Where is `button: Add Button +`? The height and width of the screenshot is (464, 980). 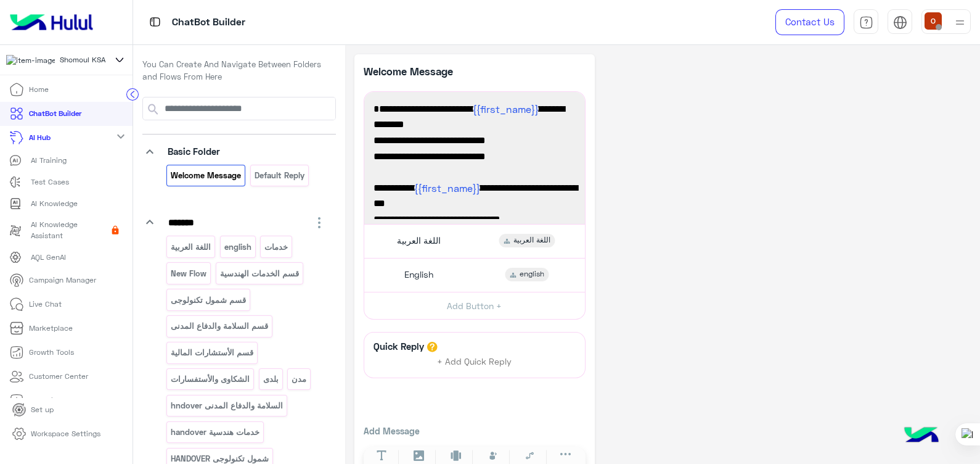 button: Add Button + is located at coordinates (475, 305).